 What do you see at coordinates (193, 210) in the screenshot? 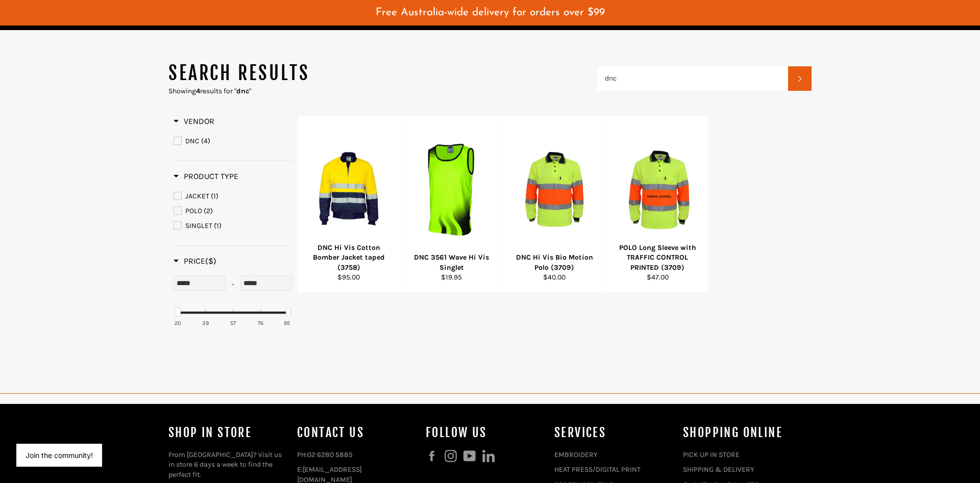
I see `span: POLO` at bounding box center [193, 210].